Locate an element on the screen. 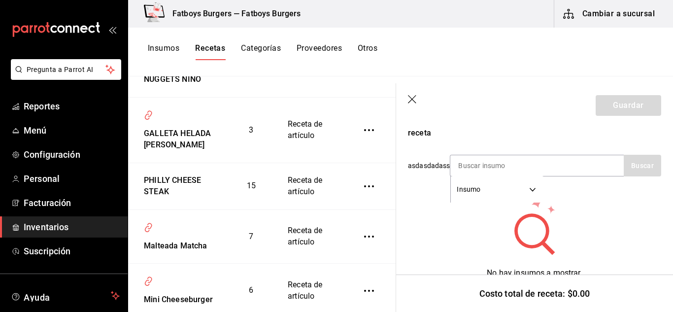 The image size is (673, 312). span: Personal is located at coordinates (71, 178).